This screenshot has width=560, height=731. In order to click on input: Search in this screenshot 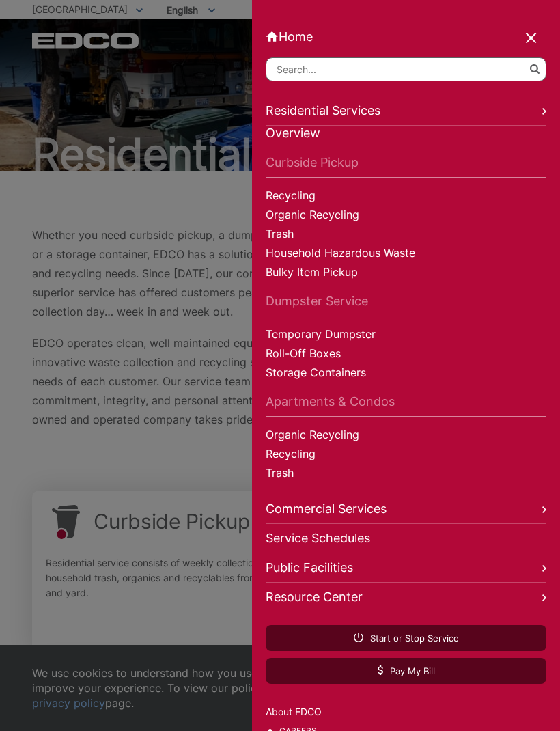, I will do `click(406, 69)`.